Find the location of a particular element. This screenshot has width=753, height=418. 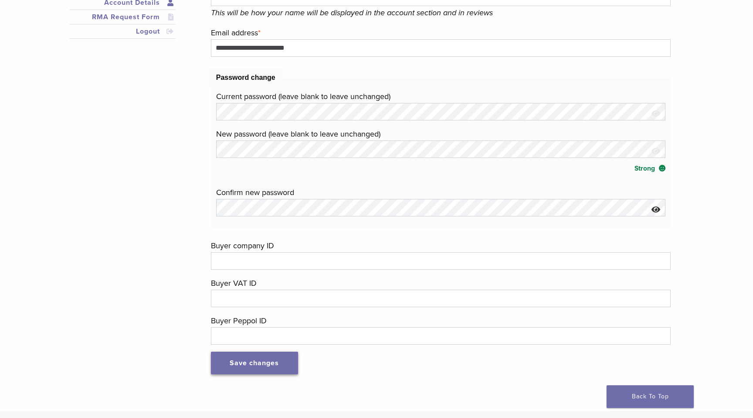

a: Logout is located at coordinates (122, 31).